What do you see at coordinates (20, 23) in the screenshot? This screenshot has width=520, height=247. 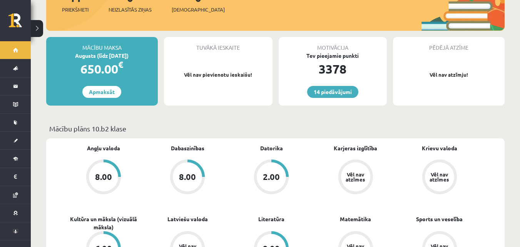 I see `a: Rīgas 1. Tālmācības vidusskola` at bounding box center [20, 23].